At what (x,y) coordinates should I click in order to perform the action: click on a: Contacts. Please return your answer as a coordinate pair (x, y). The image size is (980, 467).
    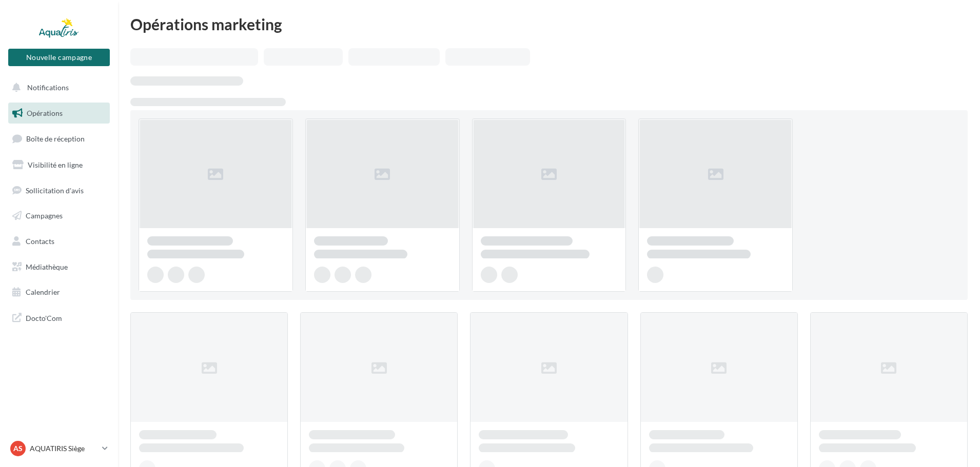
    Looking at the image, I should click on (59, 242).